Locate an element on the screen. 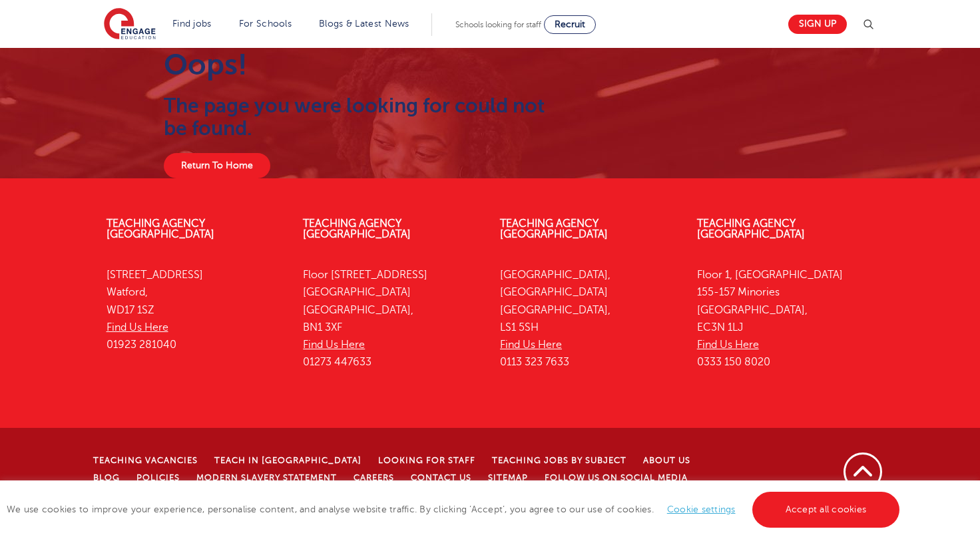 The height and width of the screenshot is (539, 980). a: Blogs & Latest News is located at coordinates (365, 23).